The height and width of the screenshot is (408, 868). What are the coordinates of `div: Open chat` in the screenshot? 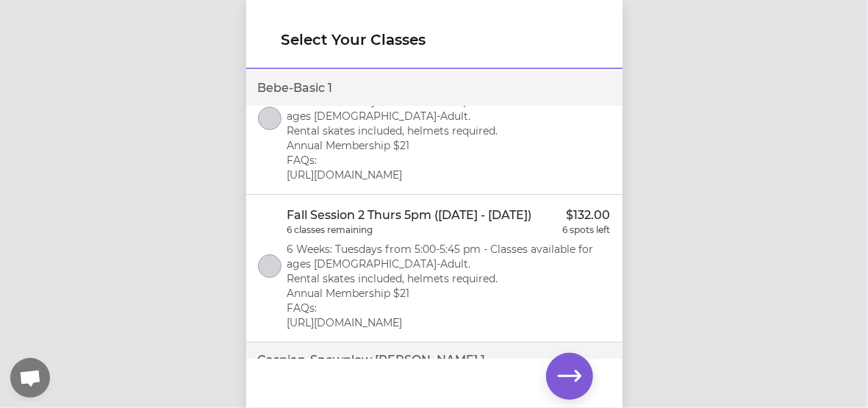 It's located at (31, 378).